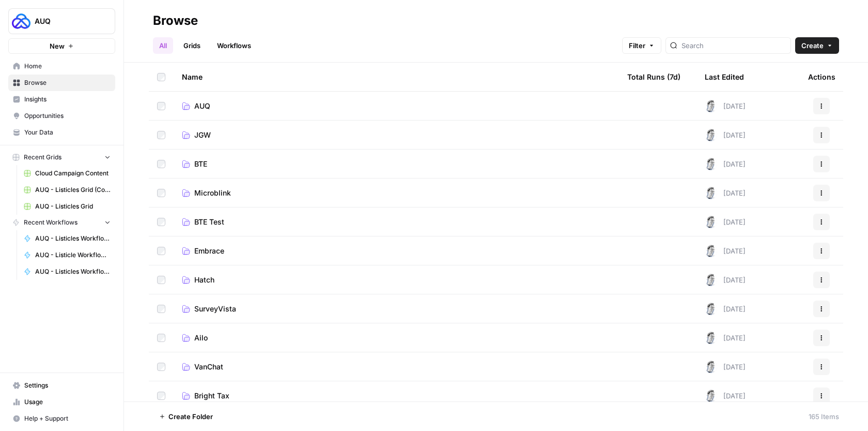 The height and width of the screenshot is (431, 868). I want to click on button: Help + Support, so click(62, 418).